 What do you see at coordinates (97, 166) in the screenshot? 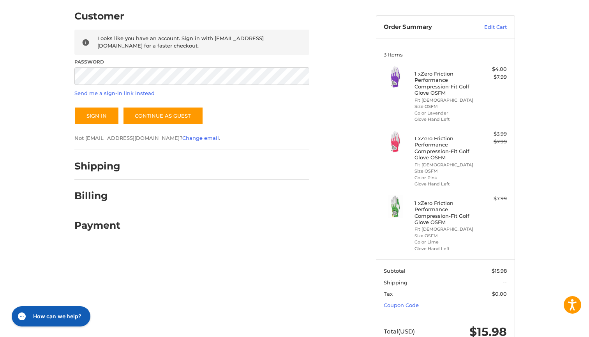
I see `h2: Shipping` at bounding box center [97, 166].